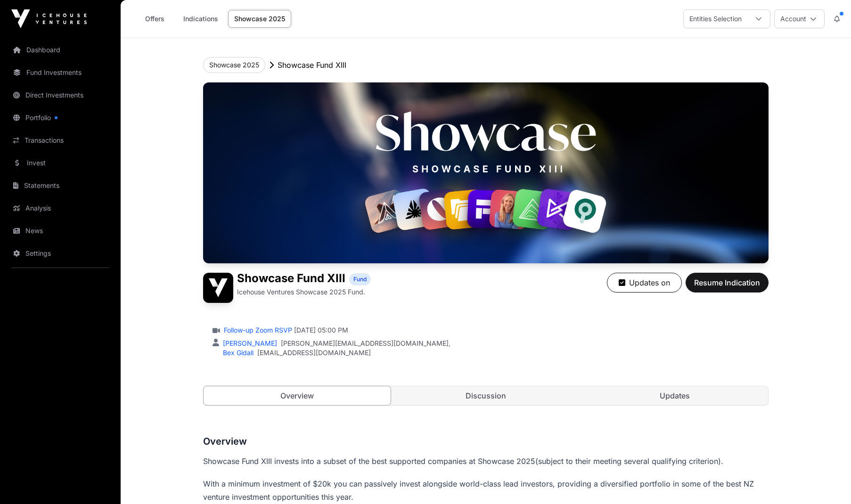 The image size is (851, 504). I want to click on a: Indications, so click(201, 19).